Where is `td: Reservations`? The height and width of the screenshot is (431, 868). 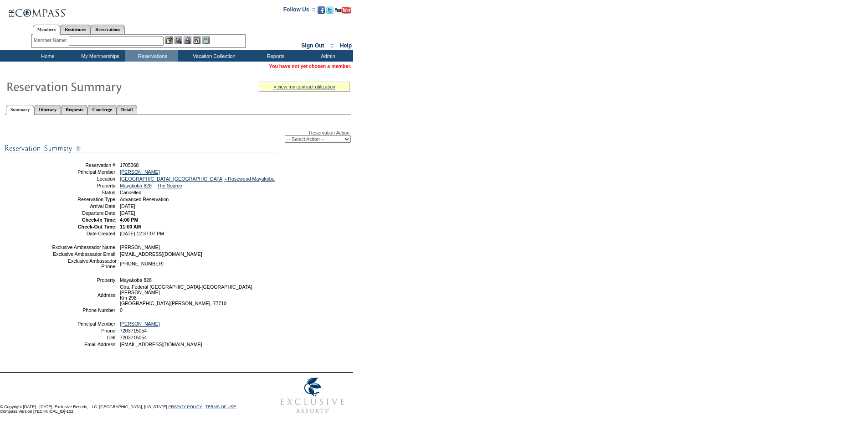
td: Reservations is located at coordinates (151, 56).